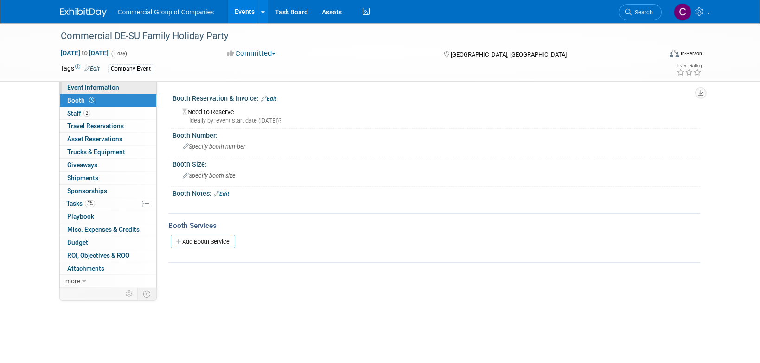  I want to click on span: Event Information, so click(93, 87).